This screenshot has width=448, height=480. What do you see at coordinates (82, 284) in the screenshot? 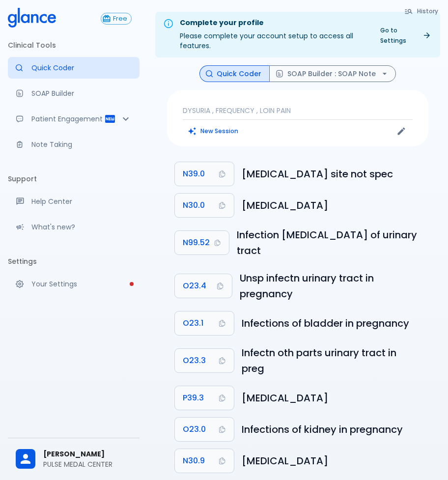
I see `p: Your Settings` at bounding box center [82, 284].